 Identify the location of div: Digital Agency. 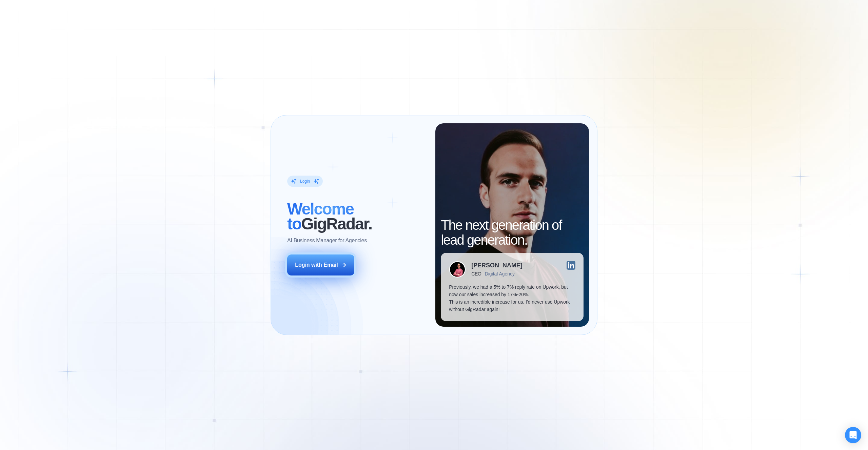
(500, 274).